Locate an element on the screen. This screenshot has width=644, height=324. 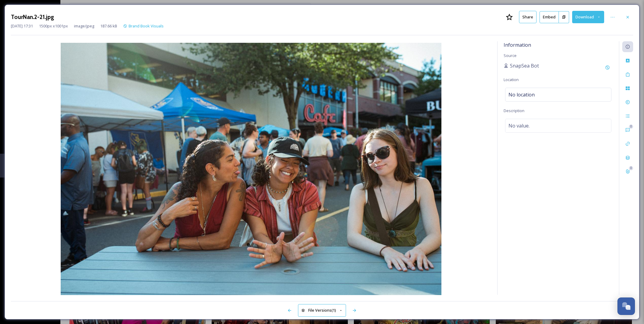
h3: TourNan.2-21.jpg is located at coordinates (32, 17).